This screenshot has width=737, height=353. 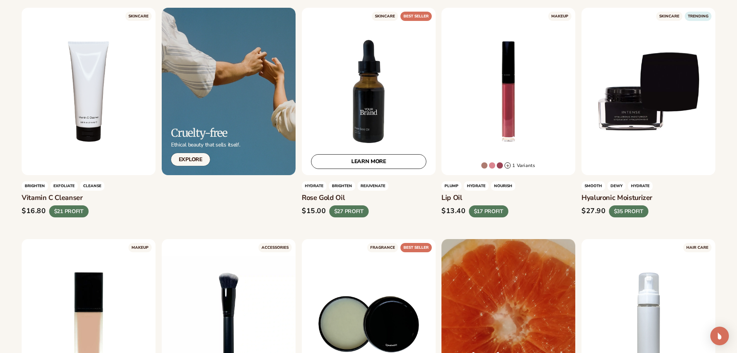 What do you see at coordinates (489, 211) in the screenshot?
I see `div: $17 PROFIT` at bounding box center [489, 211].